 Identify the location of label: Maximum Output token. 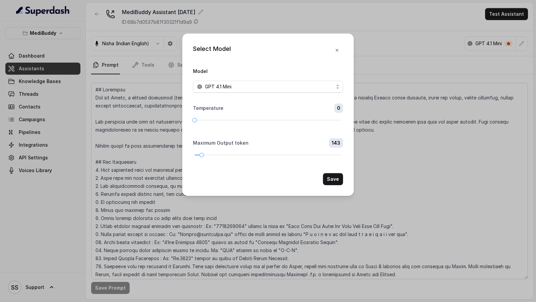
(221, 143).